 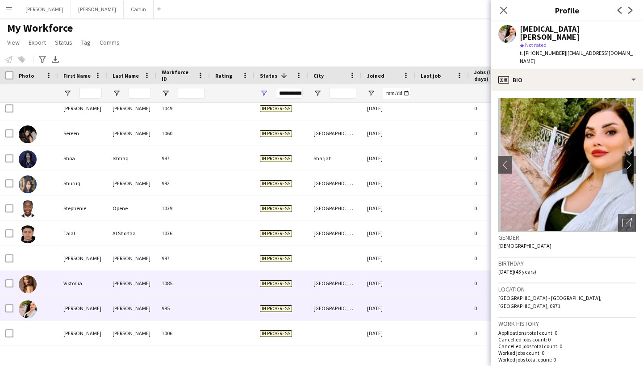 What do you see at coordinates (83, 158) in the screenshot?
I see `div: Shoa` at bounding box center [83, 158].